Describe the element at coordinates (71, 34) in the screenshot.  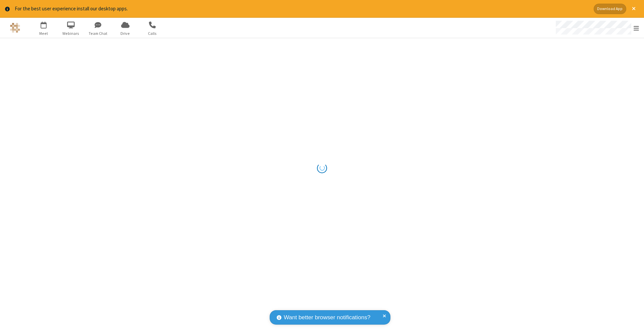
I see `span: Webinars` at that location.